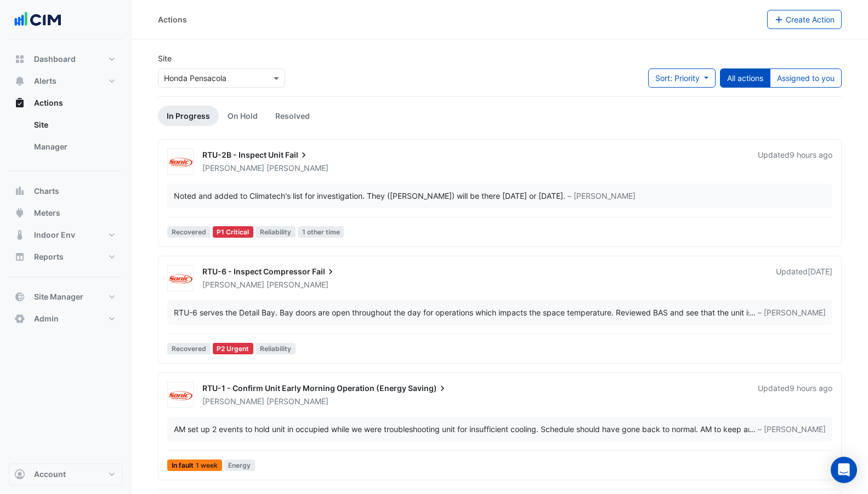  I want to click on div: AM set up 2 events to hold unit in occupied while we were troubleshooting unit for insufficient c..., so click(462, 429).